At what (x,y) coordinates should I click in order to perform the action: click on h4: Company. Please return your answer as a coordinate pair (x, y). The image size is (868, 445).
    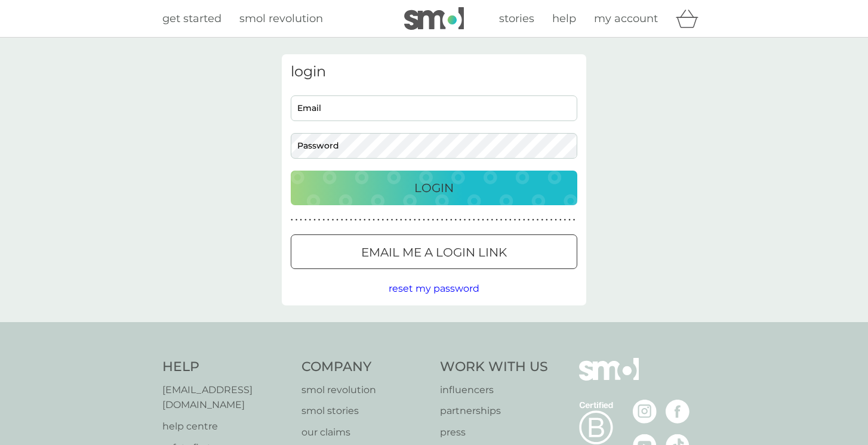
    Looking at the image, I should click on (365, 367).